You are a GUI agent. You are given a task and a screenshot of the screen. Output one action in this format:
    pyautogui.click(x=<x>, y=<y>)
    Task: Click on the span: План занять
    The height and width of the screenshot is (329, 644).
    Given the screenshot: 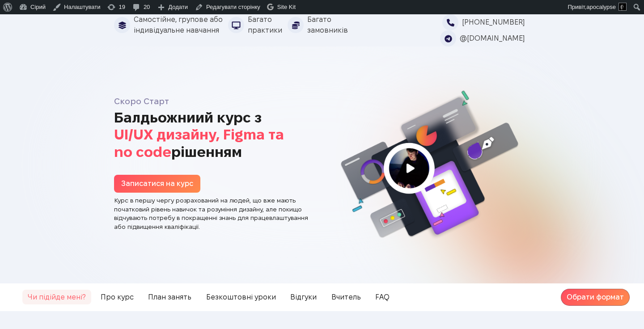 What is the action you would take?
    pyautogui.click(x=169, y=297)
    